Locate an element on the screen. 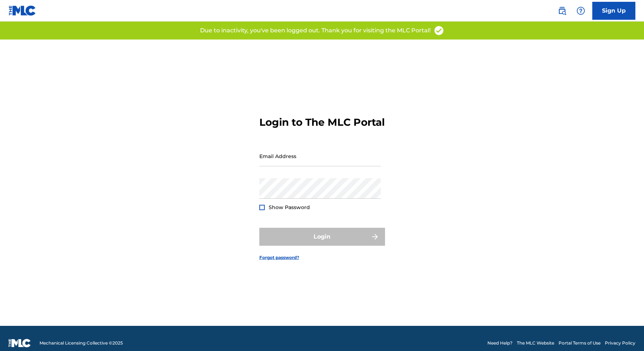 This screenshot has width=644, height=351. span: Show Password is located at coordinates (289, 207).